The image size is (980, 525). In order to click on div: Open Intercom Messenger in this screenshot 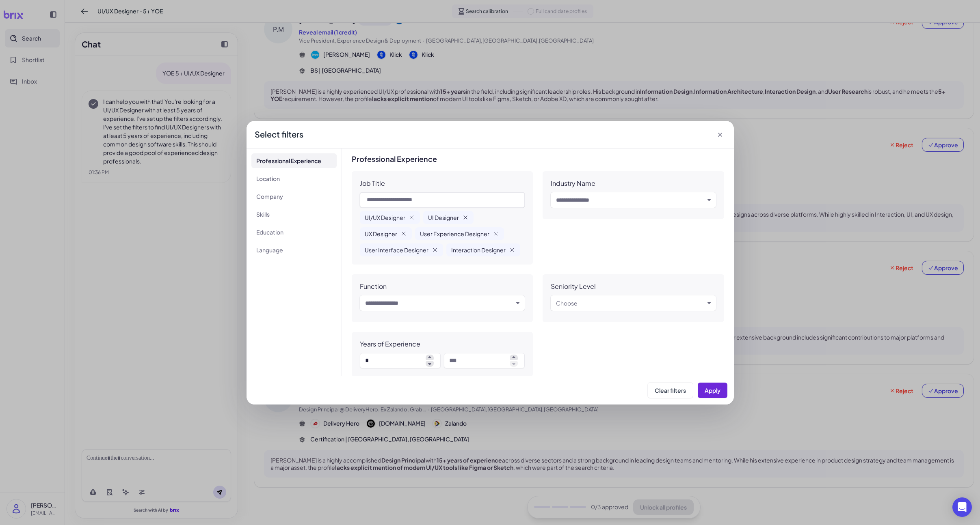, I will do `click(962, 508)`.